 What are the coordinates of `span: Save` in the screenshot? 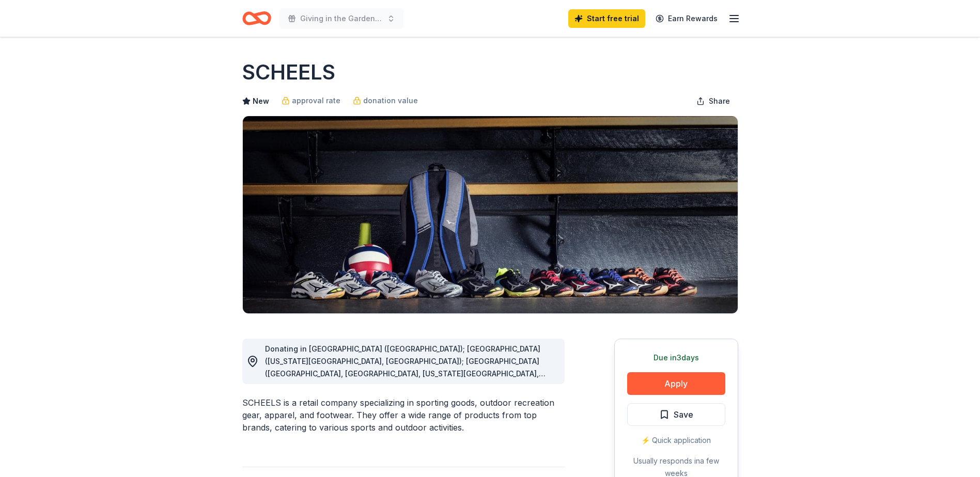 It's located at (684, 414).